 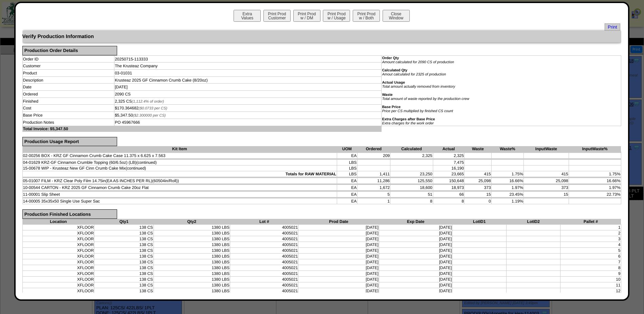 I want to click on th: InputWaste%, so click(x=595, y=149).